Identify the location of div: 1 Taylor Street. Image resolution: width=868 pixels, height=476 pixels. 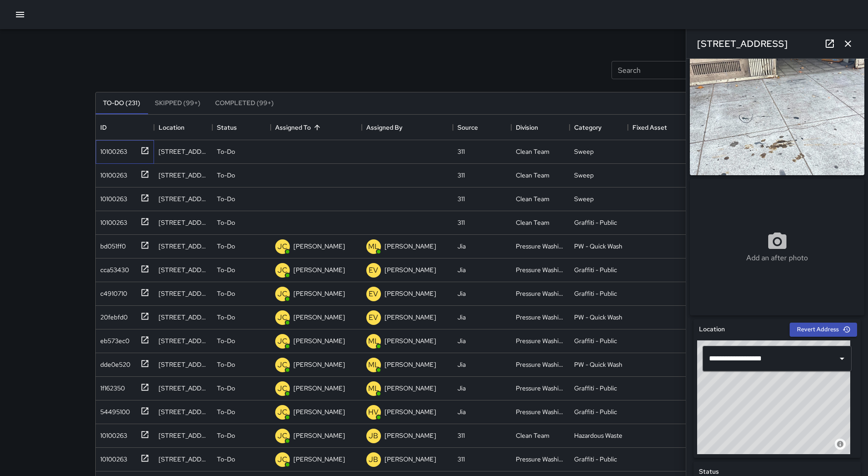
(183, 246).